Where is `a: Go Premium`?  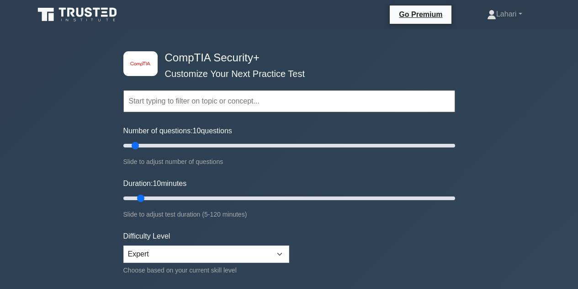 a: Go Premium is located at coordinates (421, 14).